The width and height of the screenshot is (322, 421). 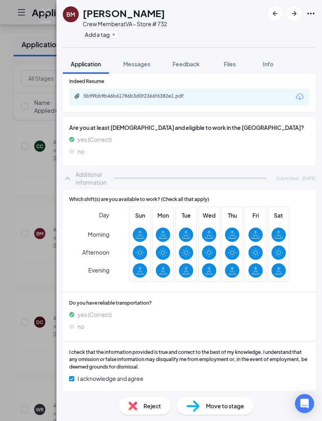 What do you see at coordinates (139, 200) in the screenshot?
I see `span: Which shift(s) are you available to work? (Check all that apply)` at bounding box center [139, 200].